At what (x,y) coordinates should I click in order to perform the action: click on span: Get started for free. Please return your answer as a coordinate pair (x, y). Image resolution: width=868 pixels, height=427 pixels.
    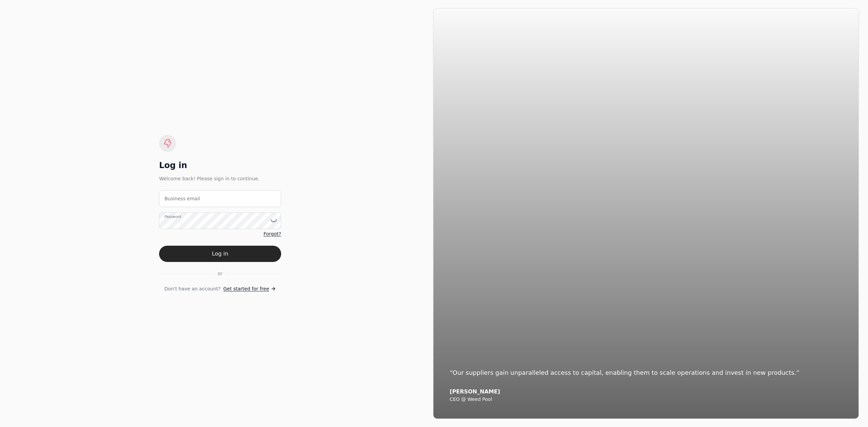
    Looking at the image, I should click on (246, 289).